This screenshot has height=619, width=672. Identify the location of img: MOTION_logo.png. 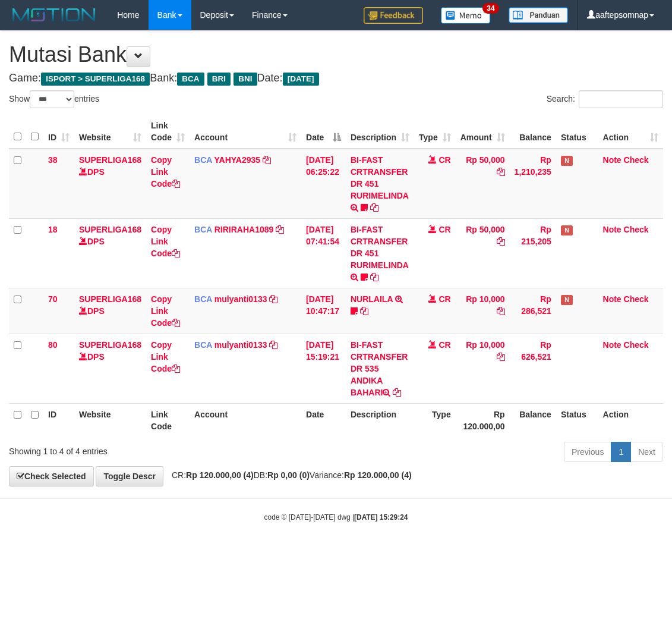
(54, 15).